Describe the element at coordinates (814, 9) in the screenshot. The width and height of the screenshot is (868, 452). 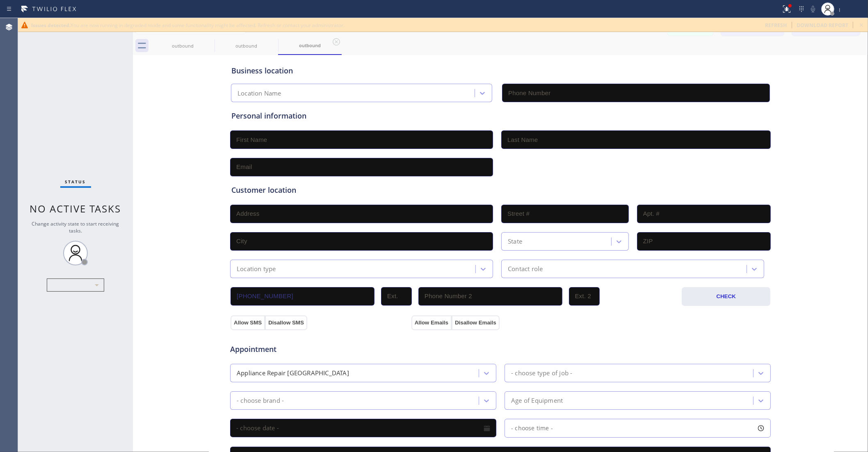
I see `button: Mute` at that location.